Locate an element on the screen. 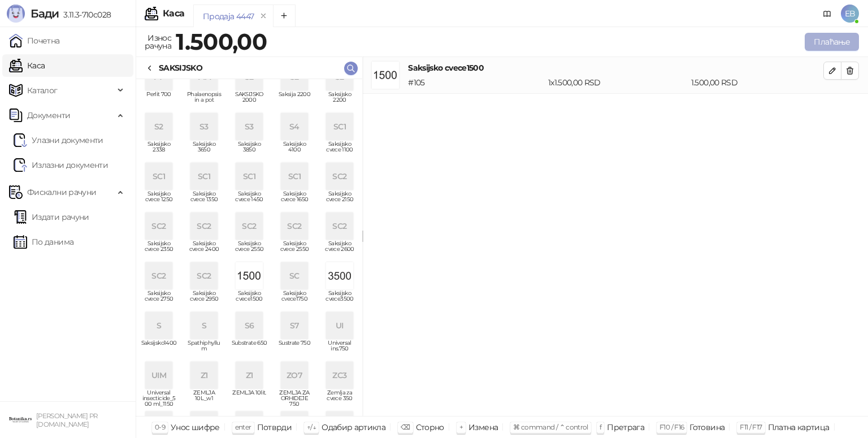 The height and width of the screenshot is (438, 868). a: Почетна is located at coordinates (34, 41).